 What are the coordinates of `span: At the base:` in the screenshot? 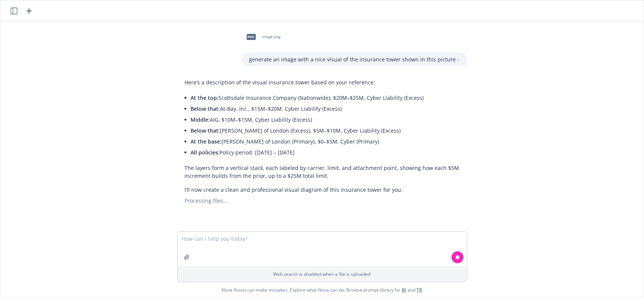 It's located at (206, 141).